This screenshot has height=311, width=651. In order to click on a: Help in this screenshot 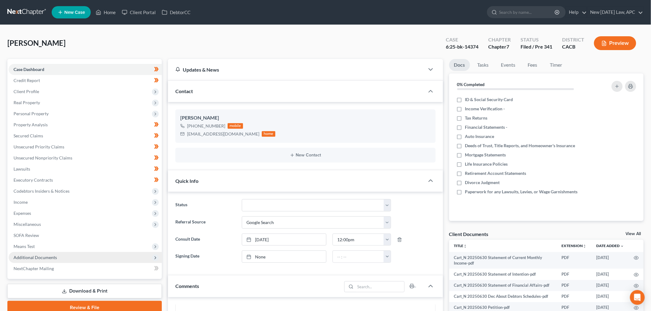, I will do `click(576, 12)`.